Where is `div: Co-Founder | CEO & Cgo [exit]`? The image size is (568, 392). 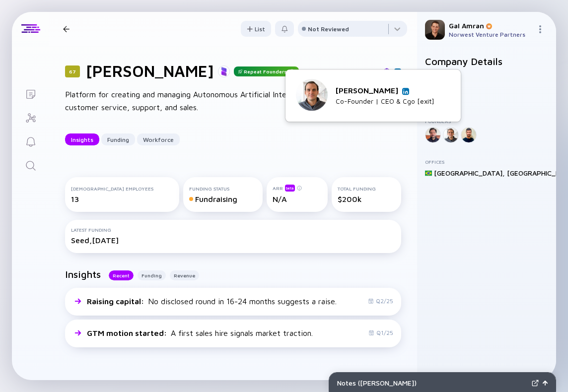
div: Co-Founder | CEO & Cgo [exit] is located at coordinates (385, 100).